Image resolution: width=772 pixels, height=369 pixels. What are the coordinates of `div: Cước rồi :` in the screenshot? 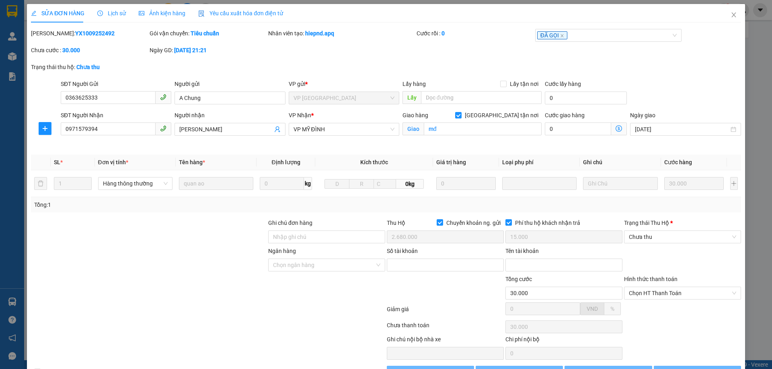 It's located at (475, 33).